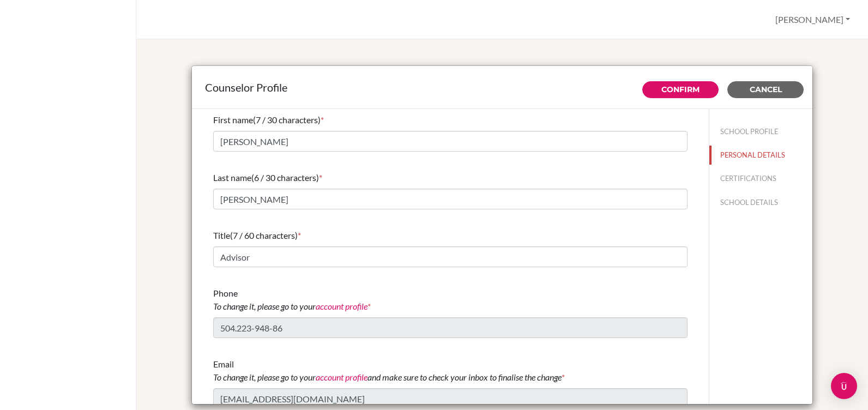  Describe the element at coordinates (290, 306) in the screenshot. I see `i: To change it, please go to your` at that location.